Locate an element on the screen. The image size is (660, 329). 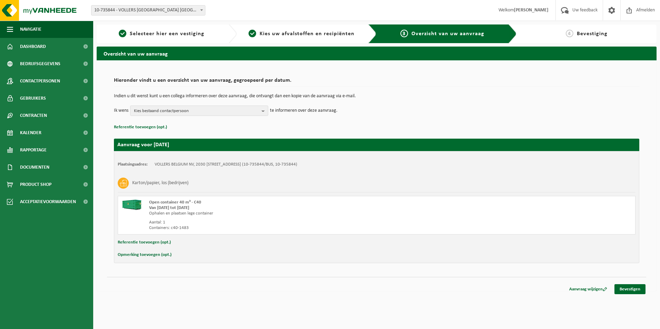
strong: Plaatsingsadres: is located at coordinates (133, 164).